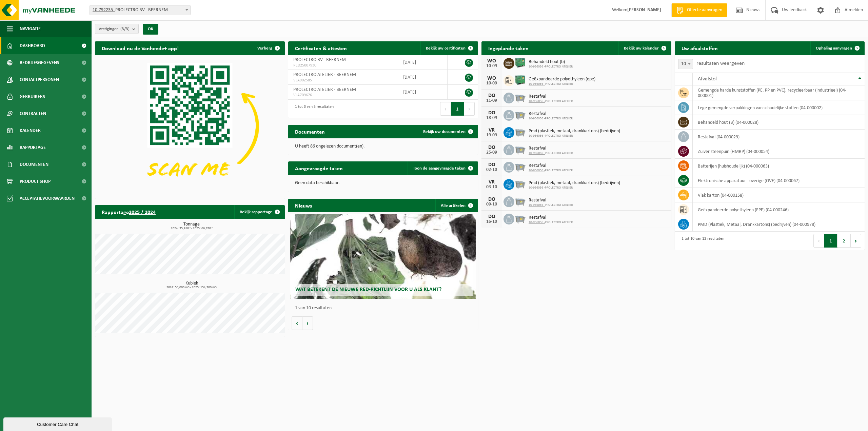 Image resolution: width=868 pixels, height=431 pixels. Describe the element at coordinates (151, 29) in the screenshot. I see `button: OK` at that location.